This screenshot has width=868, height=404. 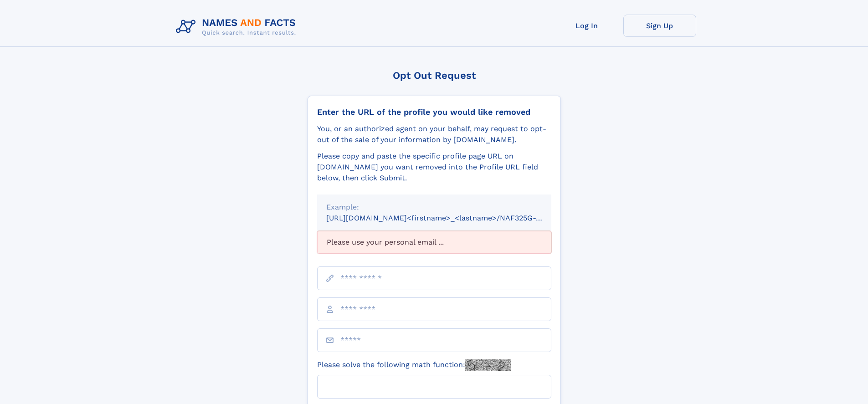 What do you see at coordinates (660, 26) in the screenshot?
I see `a: Sign Up` at bounding box center [660, 26].